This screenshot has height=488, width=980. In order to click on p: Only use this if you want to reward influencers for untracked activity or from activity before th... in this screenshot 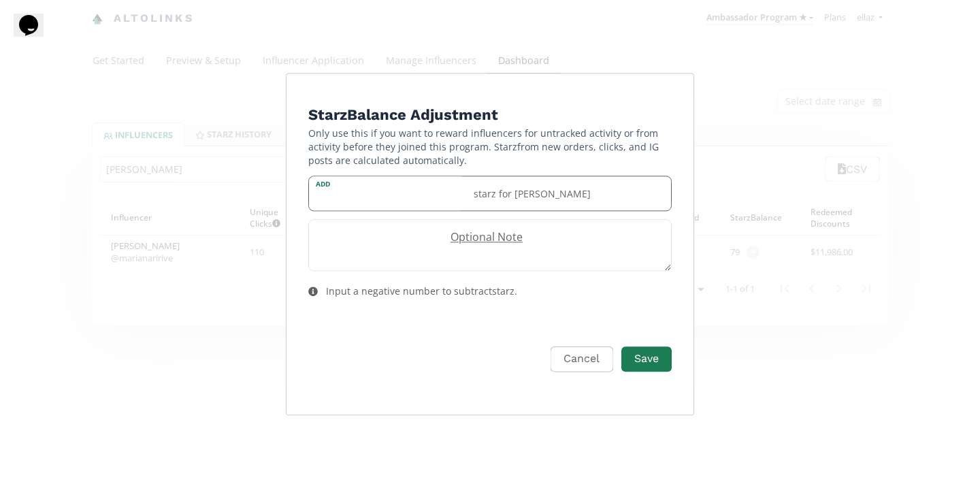, I will do `click(490, 147)`.